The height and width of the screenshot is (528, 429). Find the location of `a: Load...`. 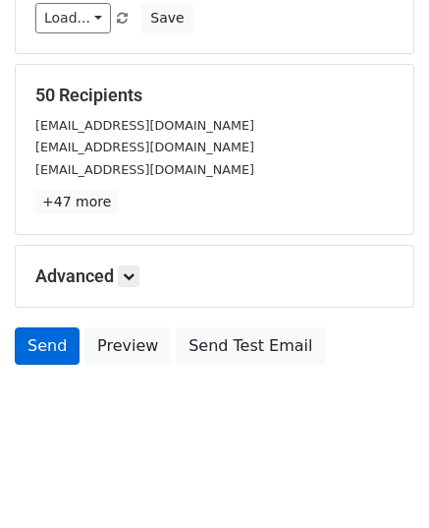

a: Load... is located at coordinates (73, 18).